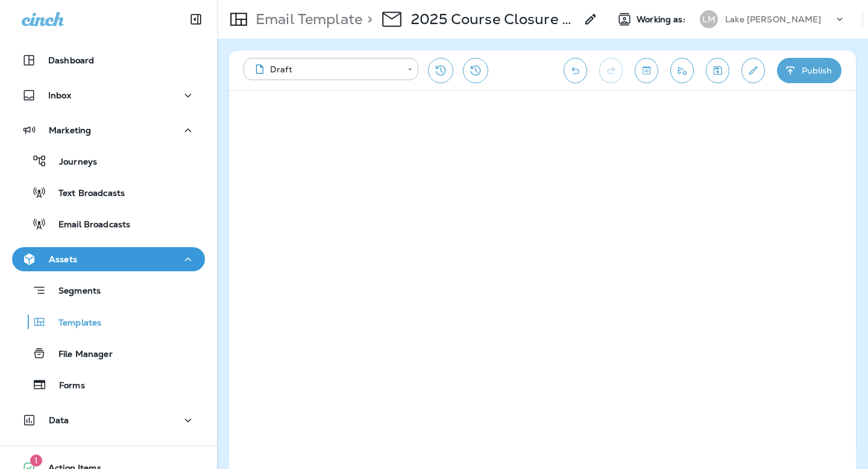  What do you see at coordinates (73, 292) in the screenshot?
I see `p: Segments` at bounding box center [73, 292].